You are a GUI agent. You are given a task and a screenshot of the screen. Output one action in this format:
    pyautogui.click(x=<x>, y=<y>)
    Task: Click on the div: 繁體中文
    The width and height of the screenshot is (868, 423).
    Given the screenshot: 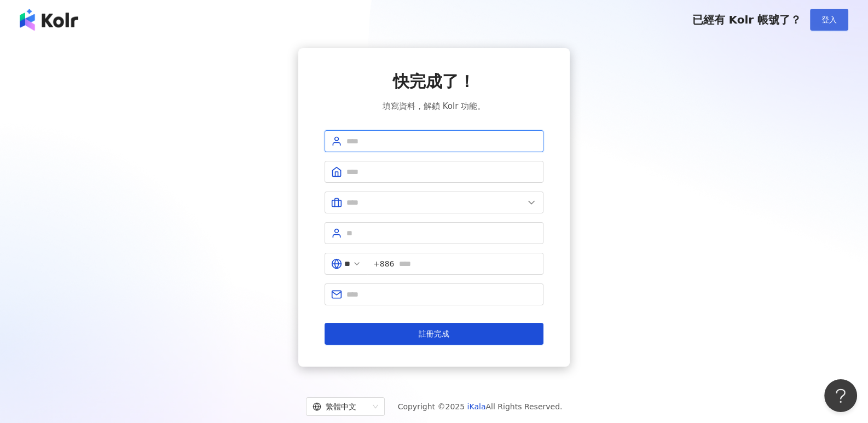 What is the action you would take?
    pyautogui.click(x=341, y=407)
    